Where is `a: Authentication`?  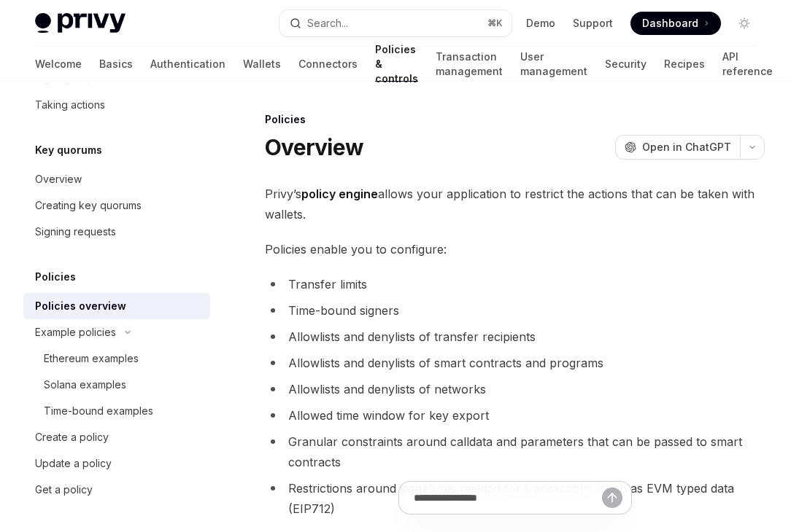 a: Authentication is located at coordinates (187, 64).